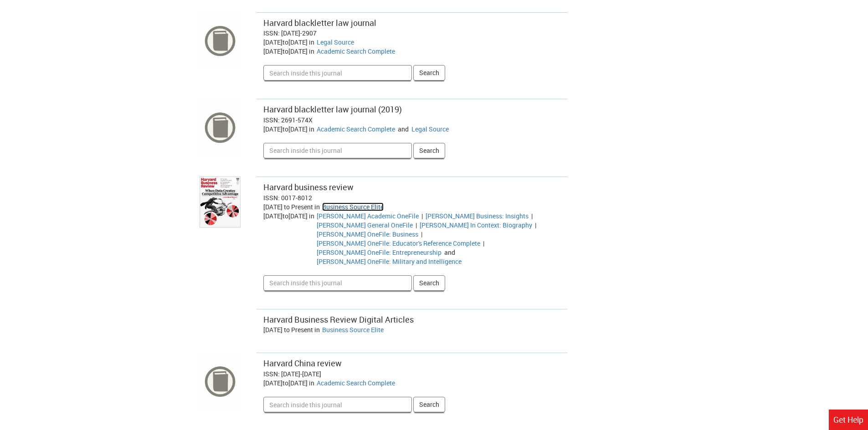  What do you see at coordinates (365, 225) in the screenshot?
I see `a: Go to Gale General OneFile` at bounding box center [365, 225].